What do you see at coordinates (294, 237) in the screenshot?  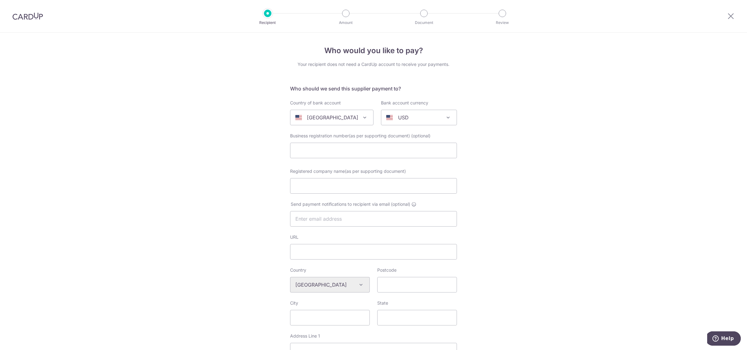 I see `label: URL` at bounding box center [294, 237].